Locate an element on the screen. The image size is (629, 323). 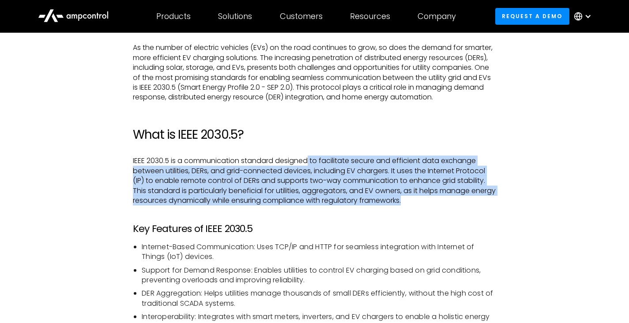
div: Customers is located at coordinates (301, 16).